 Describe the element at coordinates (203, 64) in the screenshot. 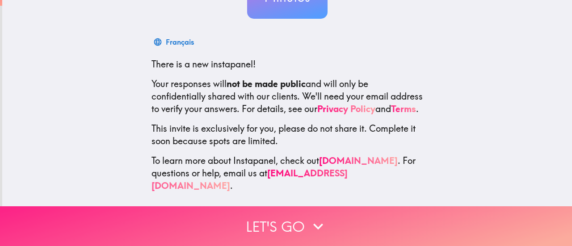

I see `span: There is a new instapanel!` at that location.